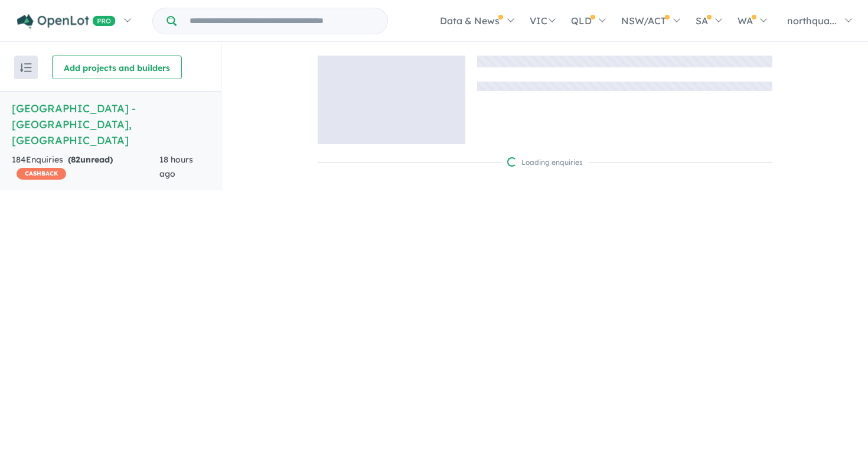 This screenshot has width=868, height=471. I want to click on span: 18 hours ago, so click(176, 166).